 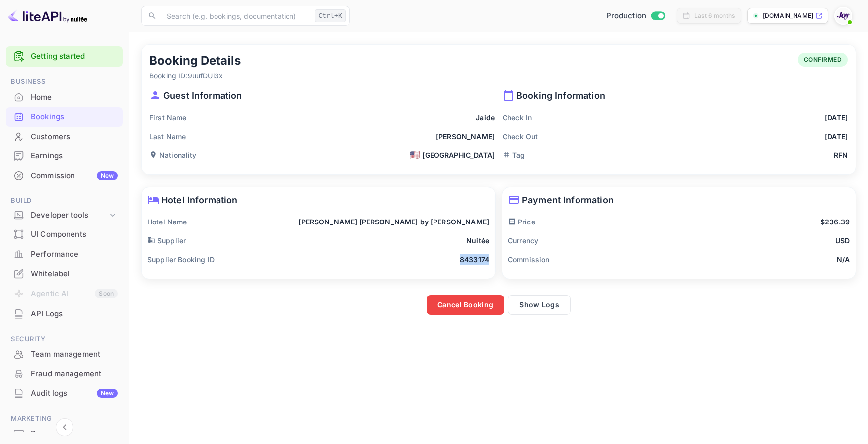 What do you see at coordinates (168, 117) in the screenshot?
I see `p: First Name` at bounding box center [168, 117].